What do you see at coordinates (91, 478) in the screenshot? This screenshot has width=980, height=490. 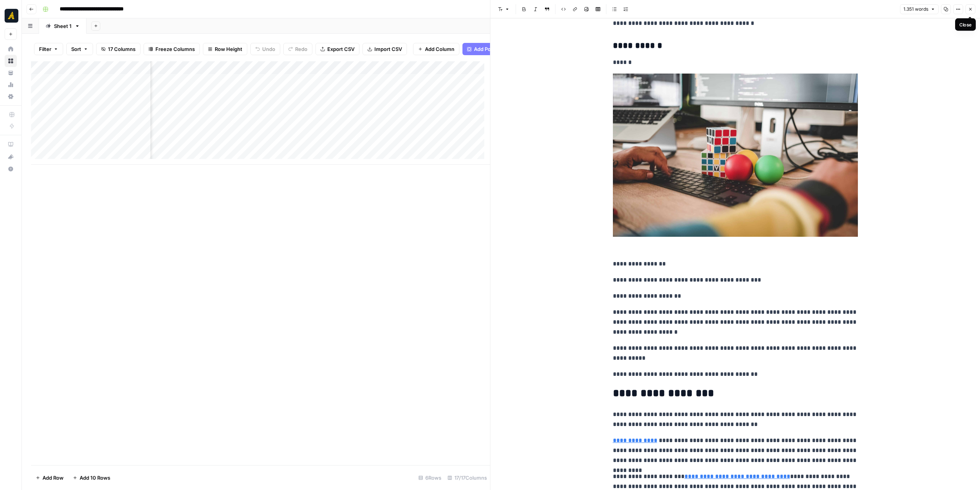 I see `button: Add 10 Rows` at bounding box center [91, 478].